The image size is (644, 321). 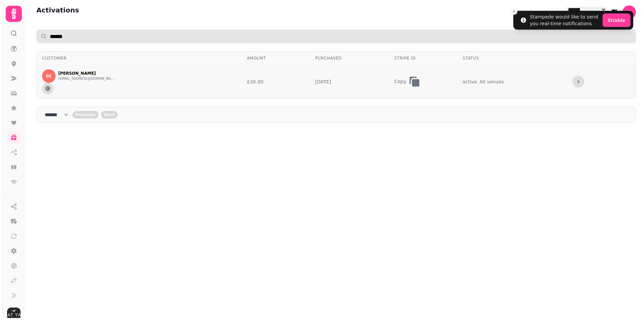 I want to click on button: Enable, so click(x=616, y=20).